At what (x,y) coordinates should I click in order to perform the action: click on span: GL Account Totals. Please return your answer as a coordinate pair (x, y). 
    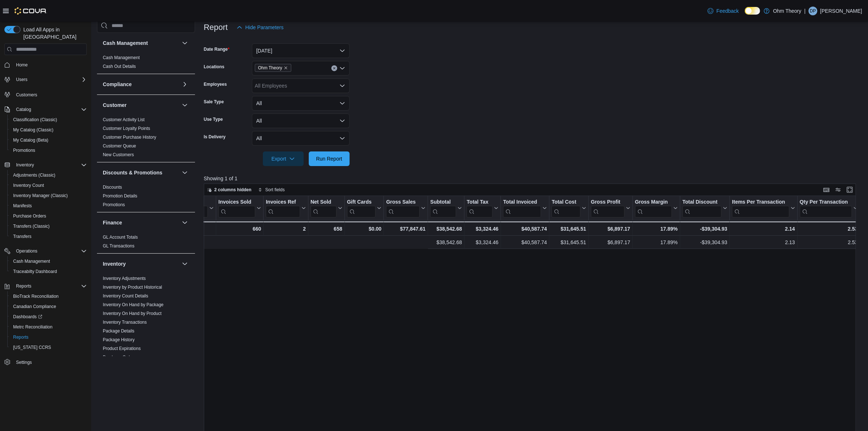
    Looking at the image, I should click on (121, 237).